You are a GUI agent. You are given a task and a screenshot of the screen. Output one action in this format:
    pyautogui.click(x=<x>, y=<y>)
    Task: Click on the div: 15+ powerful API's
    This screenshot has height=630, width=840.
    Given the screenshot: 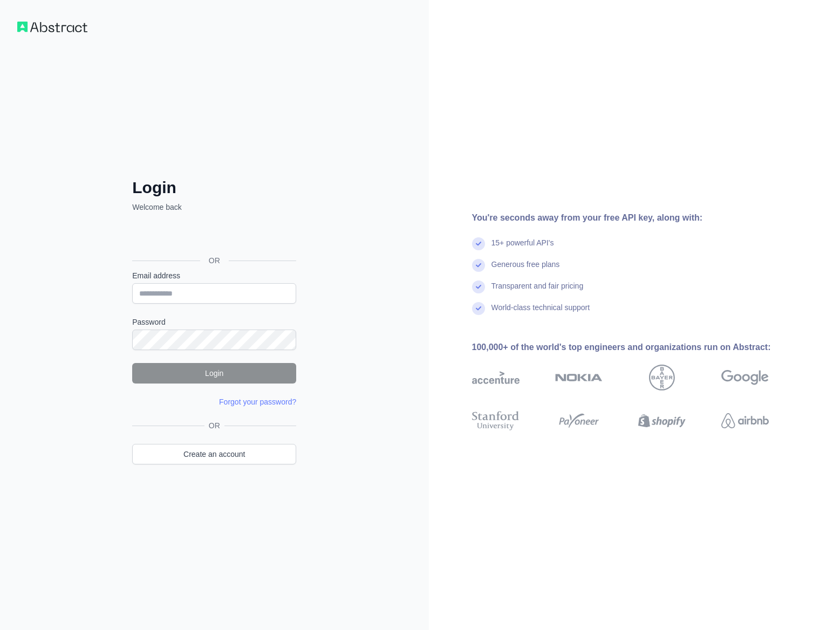 What is the action you would take?
    pyautogui.click(x=523, y=248)
    